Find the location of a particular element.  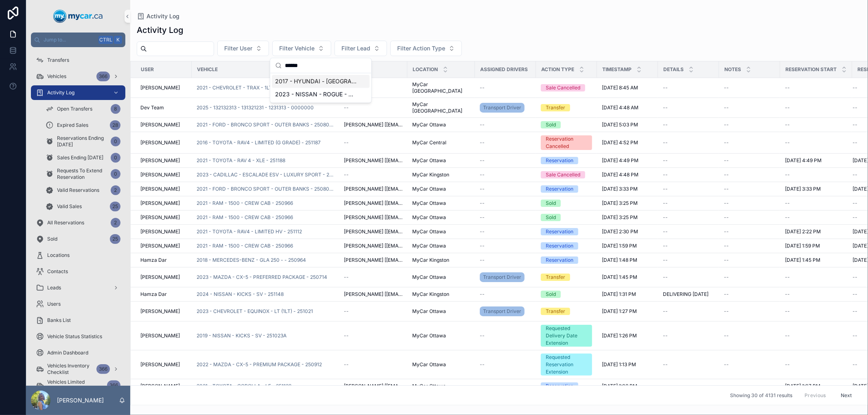

a: 2025 - 132132313 - 131321231 - 1231313 - 0000000 is located at coordinates (255, 108).